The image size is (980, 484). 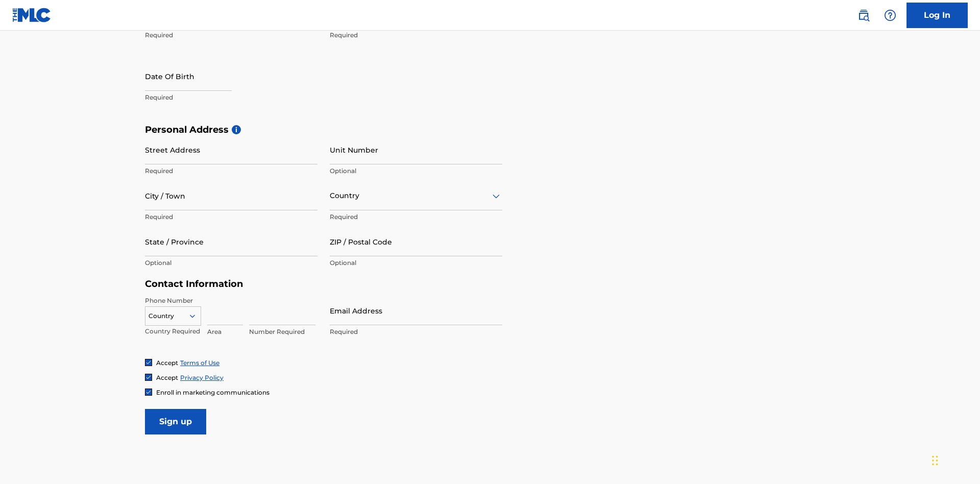 I want to click on img: search, so click(x=863, y=15).